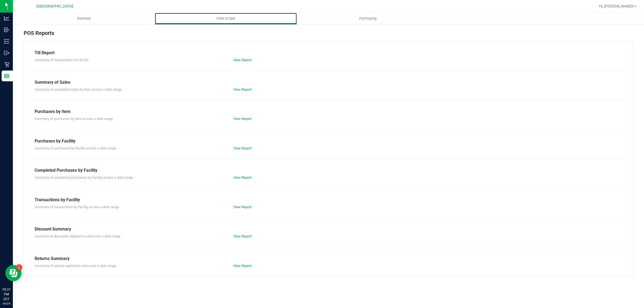  What do you see at coordinates (7, 76) in the screenshot?
I see `inline-svg: Reports` at bounding box center [7, 76].